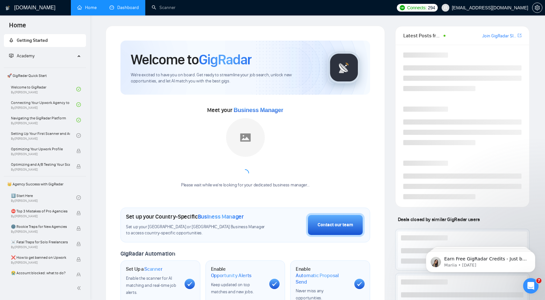 This screenshot has width=545, height=300. What do you see at coordinates (40, 227) in the screenshot?
I see `span: 🌚 Rookie Traps for New Agencies` at bounding box center [40, 227].